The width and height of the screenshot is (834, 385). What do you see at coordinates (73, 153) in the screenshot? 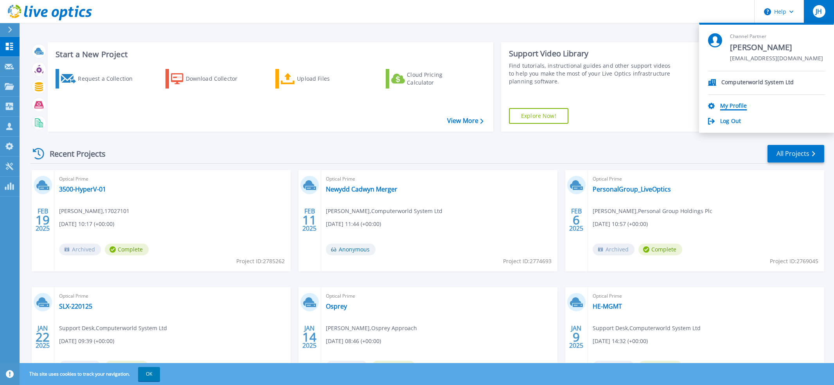
I see `div: Recent Projects` at bounding box center [73, 153].